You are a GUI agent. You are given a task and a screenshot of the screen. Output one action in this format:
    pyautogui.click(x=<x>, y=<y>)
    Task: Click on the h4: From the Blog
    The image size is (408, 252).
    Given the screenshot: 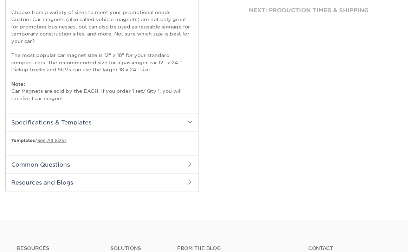 What is the action you would take?
    pyautogui.click(x=233, y=248)
    